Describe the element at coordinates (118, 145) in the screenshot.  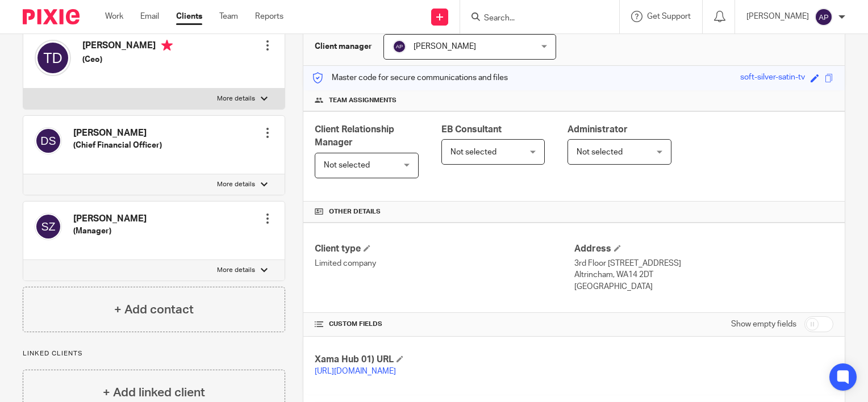
I see `h5: (Chief Financial Officer)` at that location.